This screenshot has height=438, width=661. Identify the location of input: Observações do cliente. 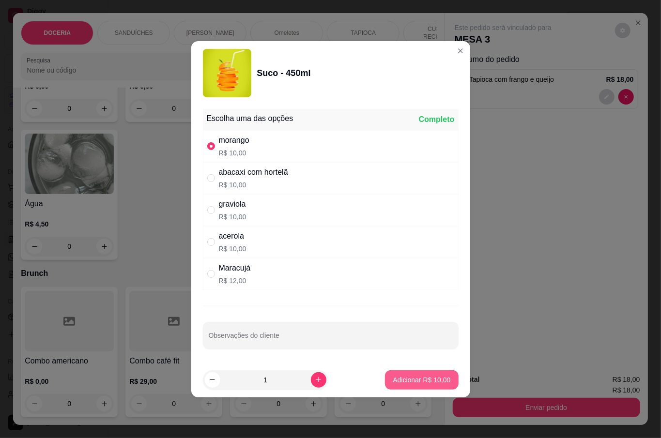
(331, 339).